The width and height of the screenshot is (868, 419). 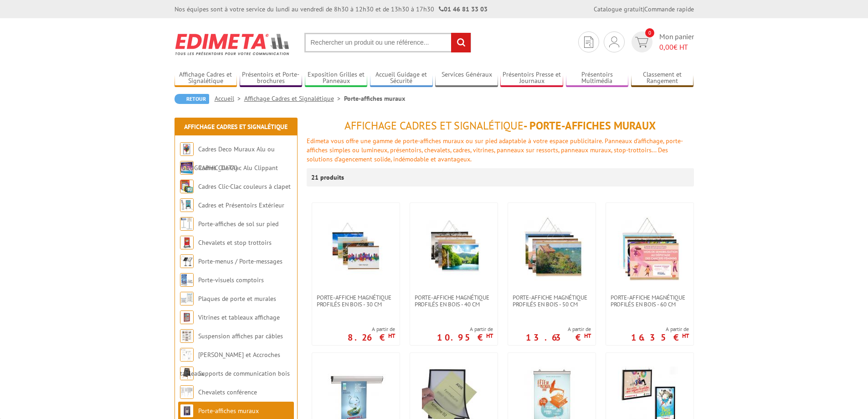 I want to click on a: Commande rapide, so click(x=669, y=9).